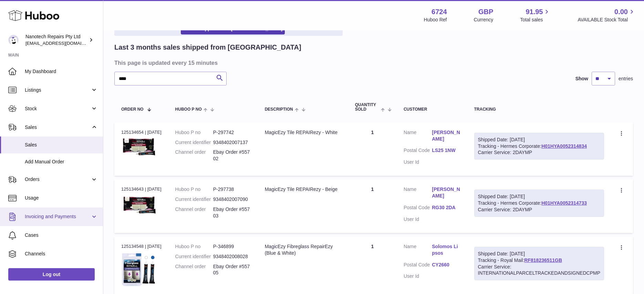 The width and height of the screenshot is (644, 294). Describe the element at coordinates (279, 109) in the screenshot. I see `span: Description` at that location.